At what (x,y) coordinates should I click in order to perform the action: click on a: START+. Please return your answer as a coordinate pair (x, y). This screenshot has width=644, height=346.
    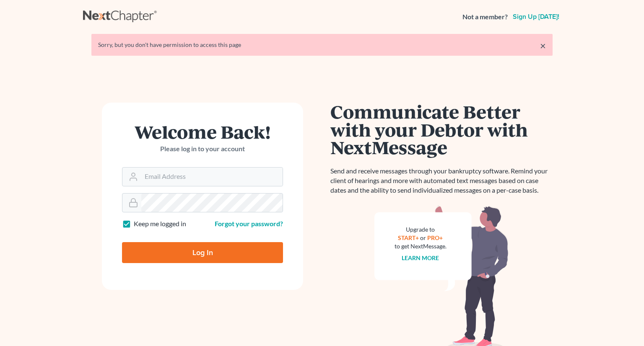
    Looking at the image, I should click on (409, 238).